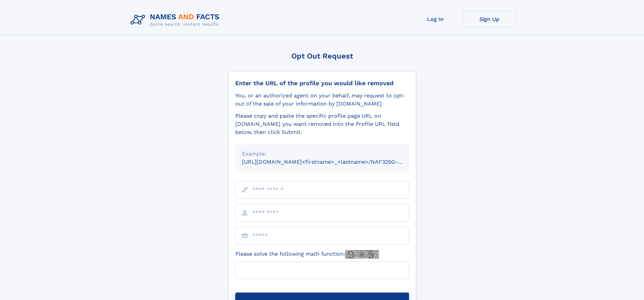 This screenshot has height=300, width=644. I want to click on div: You, or an authorized agent on your behalf, may request to opt-out of the sale of your informatio..., so click(322, 100).